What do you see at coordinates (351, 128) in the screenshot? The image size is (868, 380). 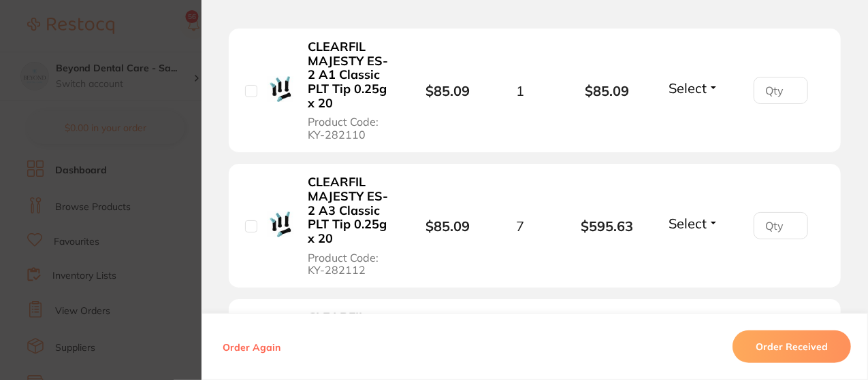 I see `span: Product Code: KY-282110` at bounding box center [351, 128].